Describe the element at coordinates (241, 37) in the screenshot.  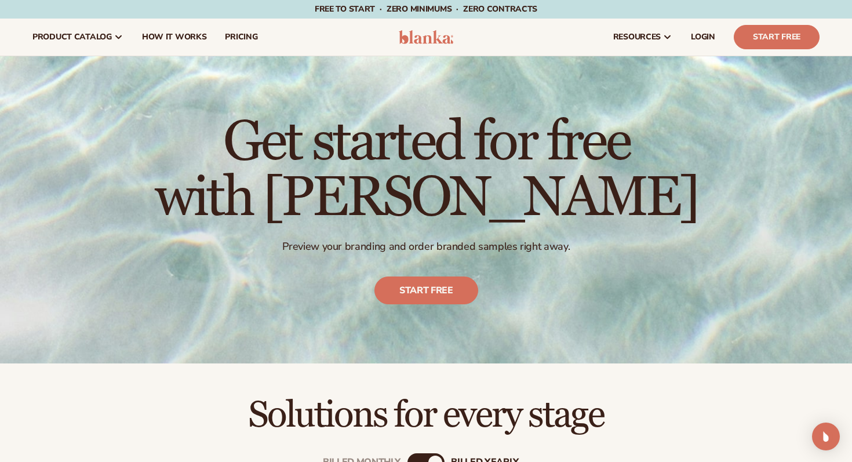
I see `span: pricing` at that location.